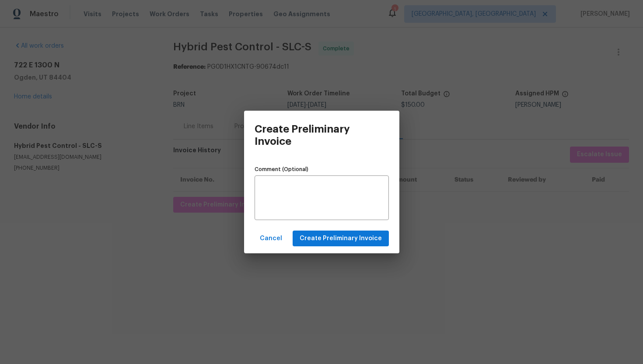  Describe the element at coordinates (341, 238) in the screenshot. I see `span: Create Preliminary Invoice` at that location.